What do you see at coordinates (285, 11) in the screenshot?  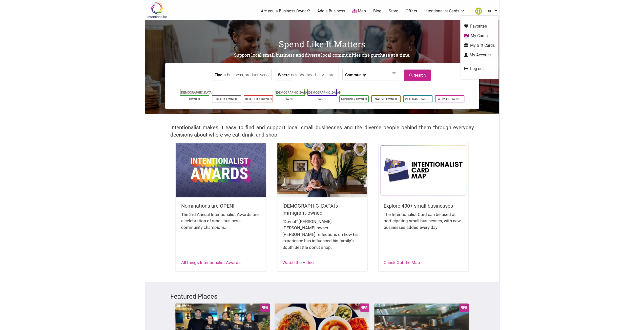 I see `a: Are you a Business Owner?` at bounding box center [285, 11].